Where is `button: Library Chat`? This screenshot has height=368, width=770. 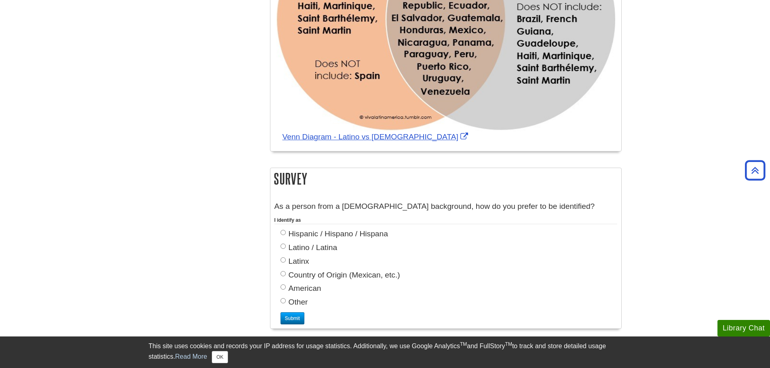
button: Library Chat is located at coordinates (744, 328).